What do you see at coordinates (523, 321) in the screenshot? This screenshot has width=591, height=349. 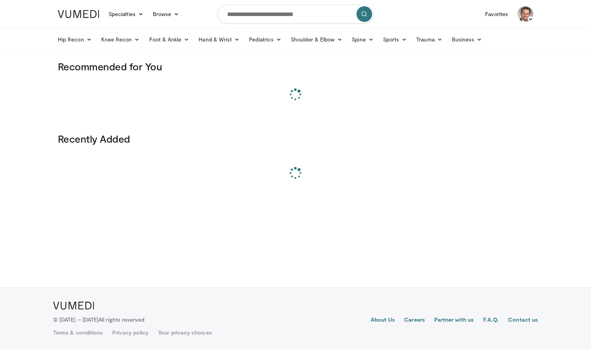 I see `a: Contact us` at bounding box center [523, 321].